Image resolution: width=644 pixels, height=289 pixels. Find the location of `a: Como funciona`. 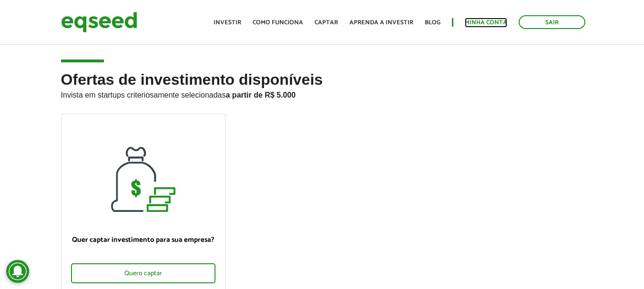

a: Como funciona is located at coordinates (278, 23).